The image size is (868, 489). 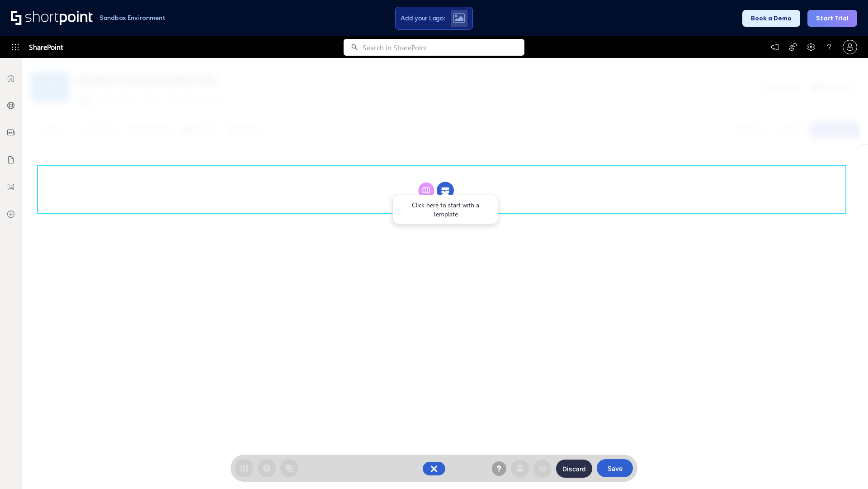 I want to click on span: Add your Logo:, so click(x=423, y=18).